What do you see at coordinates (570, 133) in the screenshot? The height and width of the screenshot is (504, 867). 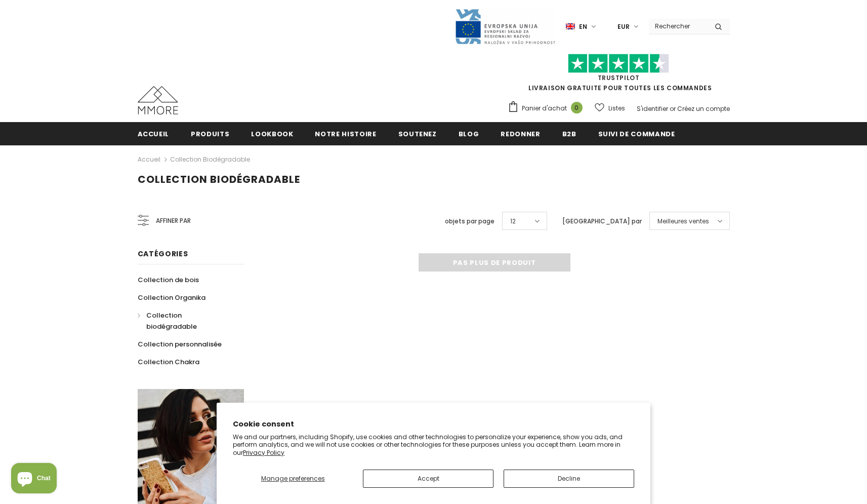 I see `a: B2B` at bounding box center [570, 133].